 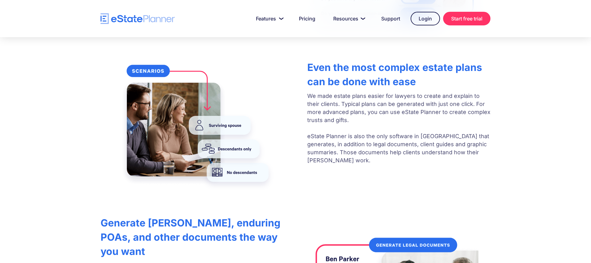 What do you see at coordinates (348, 19) in the screenshot?
I see `a: Resources` at bounding box center [348, 19].